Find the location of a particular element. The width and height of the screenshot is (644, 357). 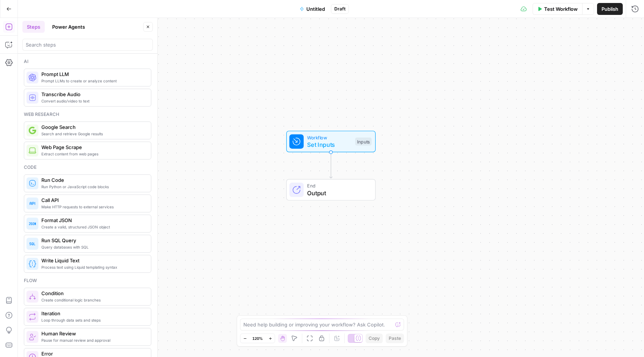

button: Power Agents is located at coordinates (69, 27).